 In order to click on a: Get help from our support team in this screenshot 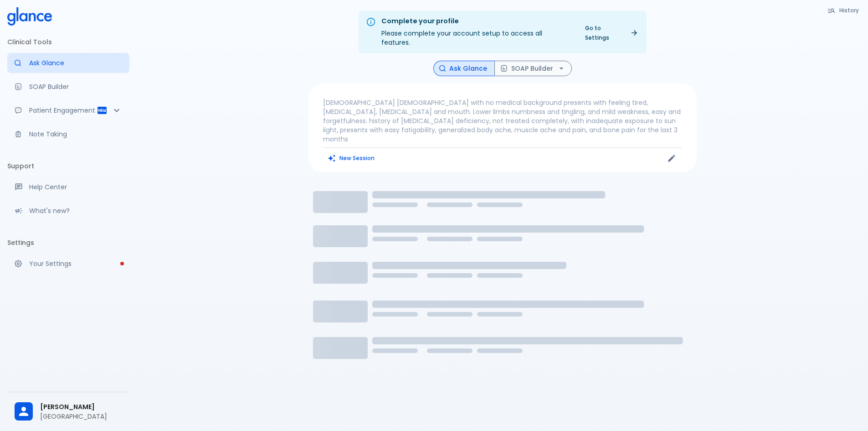, I will do `click(68, 187)`.